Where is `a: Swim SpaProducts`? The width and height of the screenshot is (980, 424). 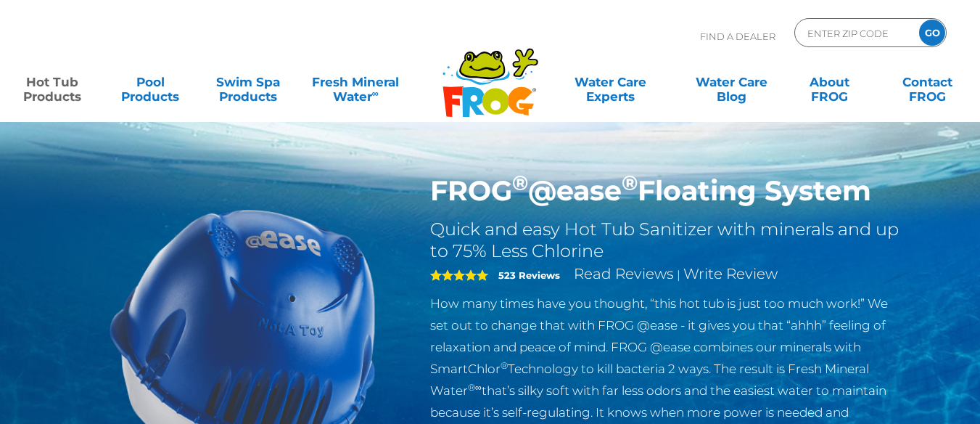 a: Swim SpaProducts is located at coordinates (248, 82).